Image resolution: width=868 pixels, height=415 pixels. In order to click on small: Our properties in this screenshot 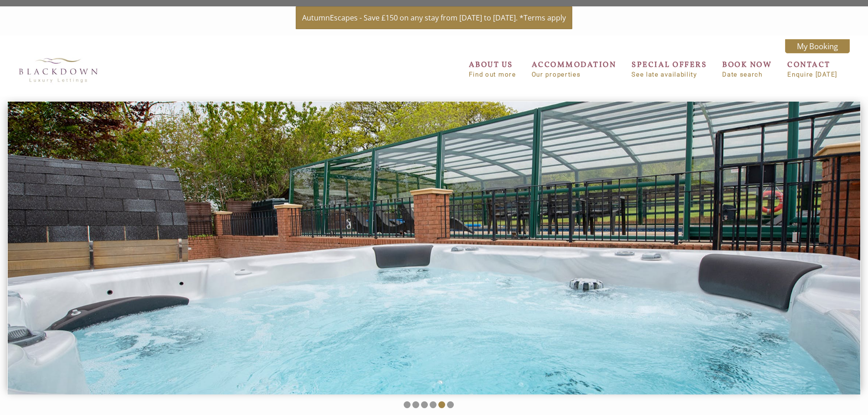, I will do `click(574, 75)`.